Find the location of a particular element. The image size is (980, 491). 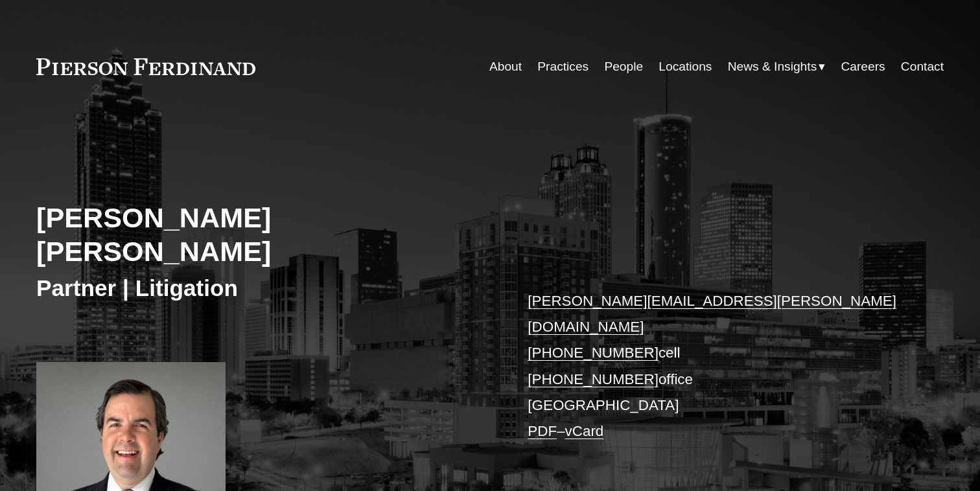

a: About is located at coordinates (505, 67).